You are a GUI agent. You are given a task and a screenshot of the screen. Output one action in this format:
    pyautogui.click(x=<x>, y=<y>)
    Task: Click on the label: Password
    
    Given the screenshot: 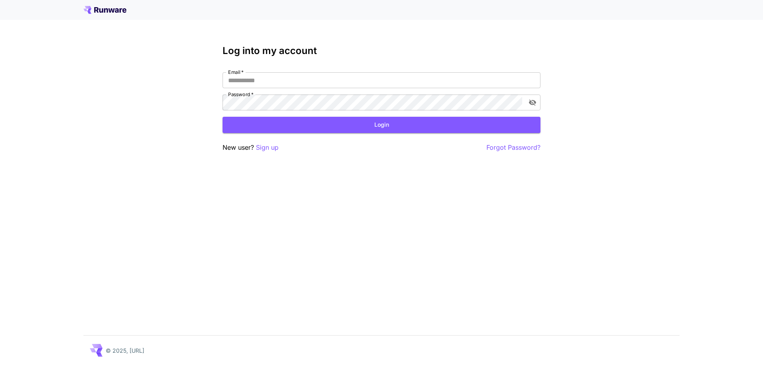 What is the action you would take?
    pyautogui.click(x=241, y=94)
    